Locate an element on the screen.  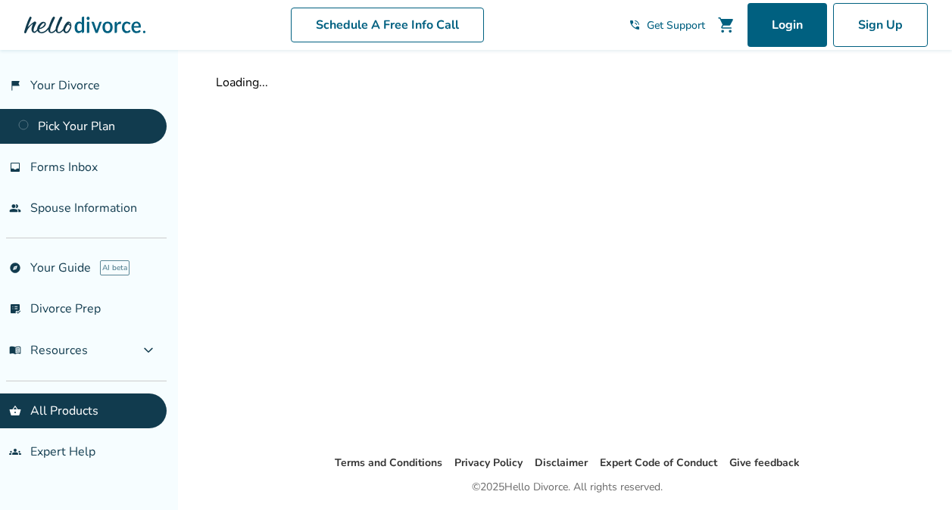
span: shopping_cart is located at coordinates (726, 25).